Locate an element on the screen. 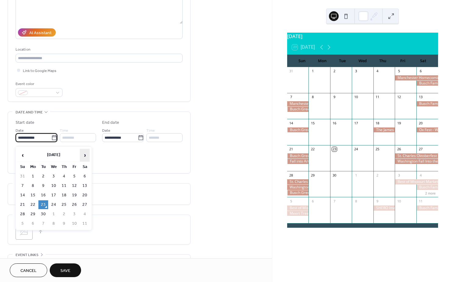 This screenshot has height=282, width=453. td: 27 is located at coordinates (85, 205).